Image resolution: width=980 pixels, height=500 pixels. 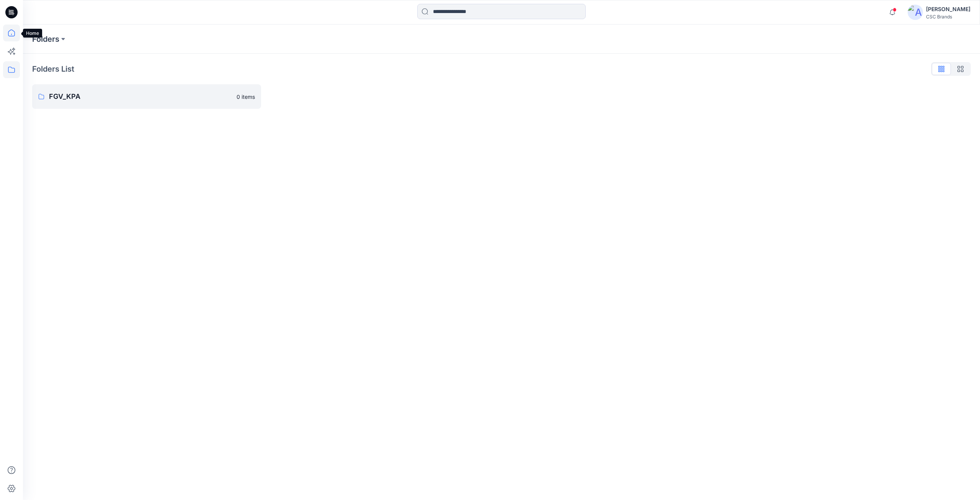 What do you see at coordinates (915, 13) in the screenshot?
I see `img: avatar` at bounding box center [915, 13].